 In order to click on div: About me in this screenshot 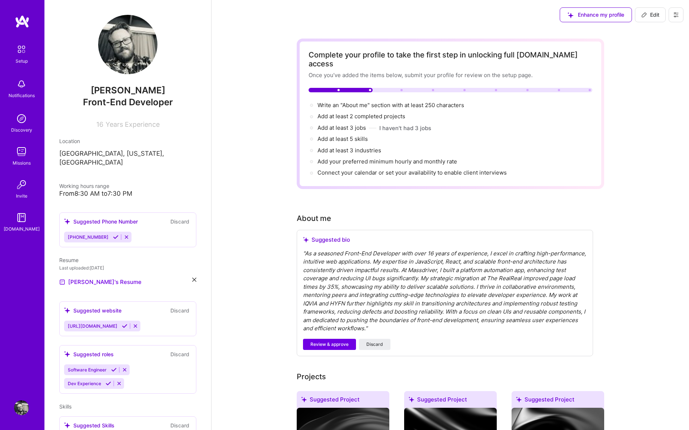, I will do `click(314, 218)`.